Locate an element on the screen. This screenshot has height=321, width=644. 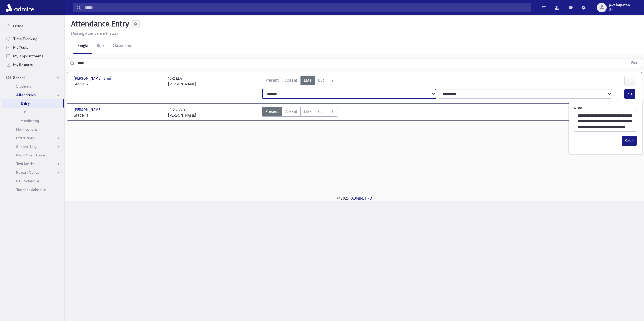
span: Home is located at coordinates (18, 26).